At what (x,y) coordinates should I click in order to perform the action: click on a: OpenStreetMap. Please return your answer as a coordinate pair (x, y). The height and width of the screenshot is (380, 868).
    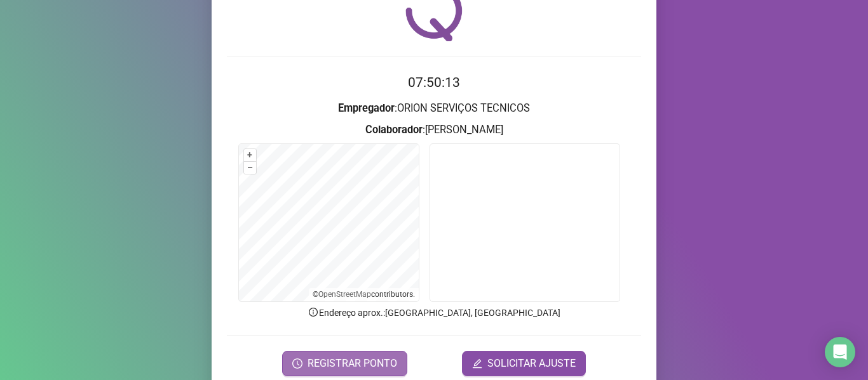
    Looking at the image, I should click on (344, 295).